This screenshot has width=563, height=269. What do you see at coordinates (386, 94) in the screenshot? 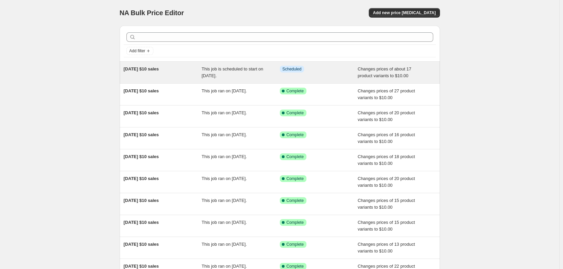
I see `span: Changes prices of 27 product variants to $10.00` at bounding box center [386, 94].